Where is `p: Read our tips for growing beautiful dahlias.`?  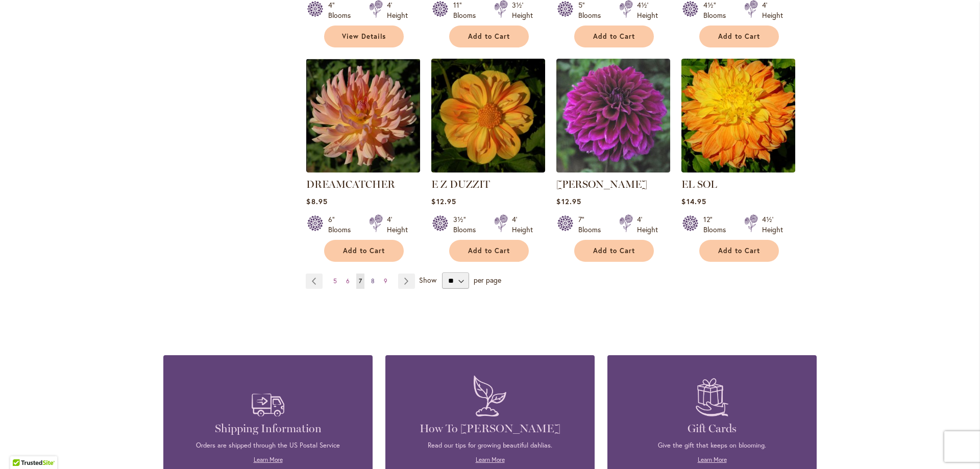 p: Read our tips for growing beautiful dahlias. is located at coordinates (490, 446).